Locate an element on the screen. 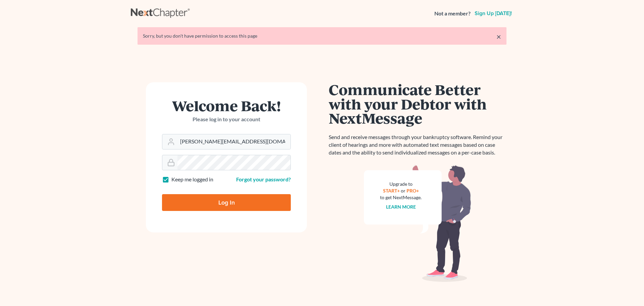 The image size is (644, 306). a: PRO+ is located at coordinates (412, 190).